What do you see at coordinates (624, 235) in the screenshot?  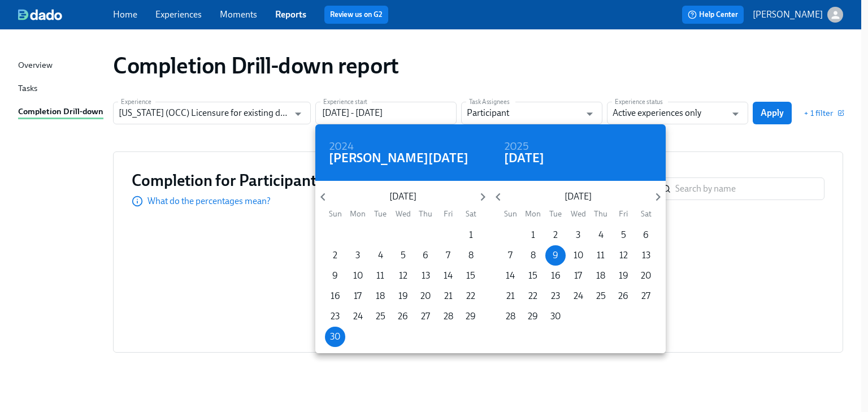 I see `button: 5` at bounding box center [624, 235].